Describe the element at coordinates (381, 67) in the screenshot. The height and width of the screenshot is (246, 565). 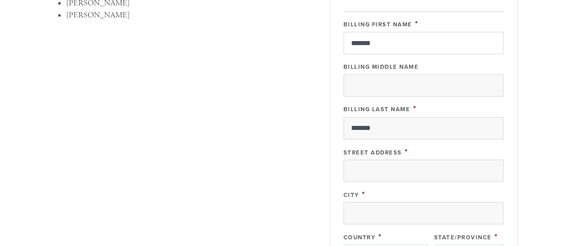
I see `label: Billing Middle Name` at that location.